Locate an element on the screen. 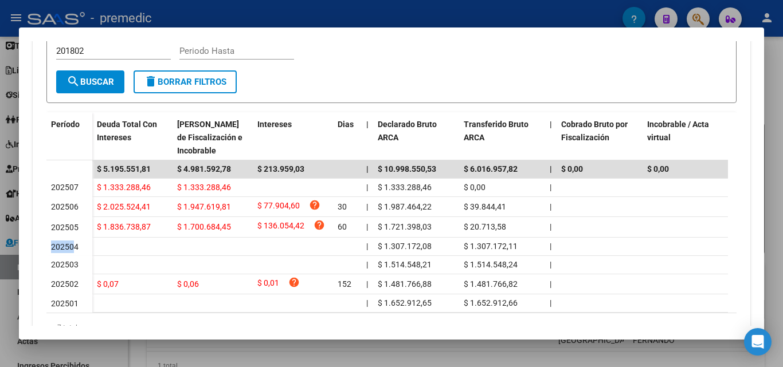 The image size is (783, 367). span: $ 1.652.912,66 is located at coordinates (490, 303).